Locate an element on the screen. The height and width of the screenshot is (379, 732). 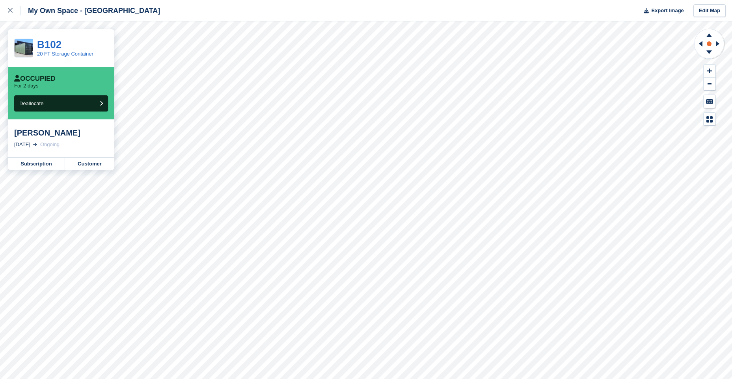
a: Edit Map is located at coordinates (710, 11).